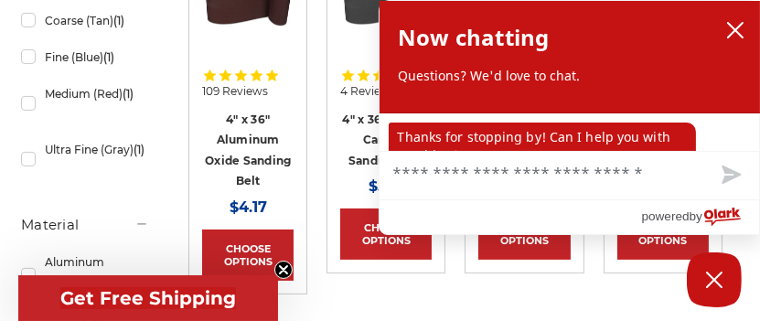 The width and height of the screenshot is (760, 321). What do you see at coordinates (148, 298) in the screenshot?
I see `span: Get Free Shipping` at bounding box center [148, 298].